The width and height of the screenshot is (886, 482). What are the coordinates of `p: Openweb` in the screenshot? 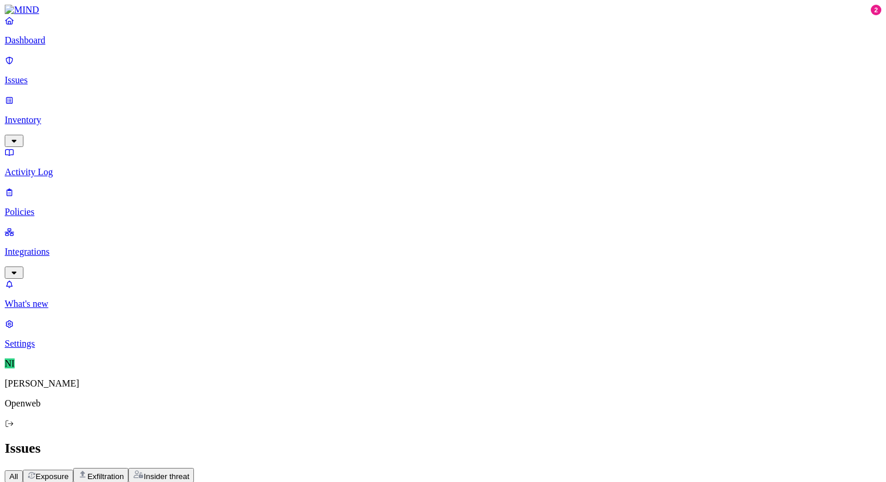 It's located at (443, 404).